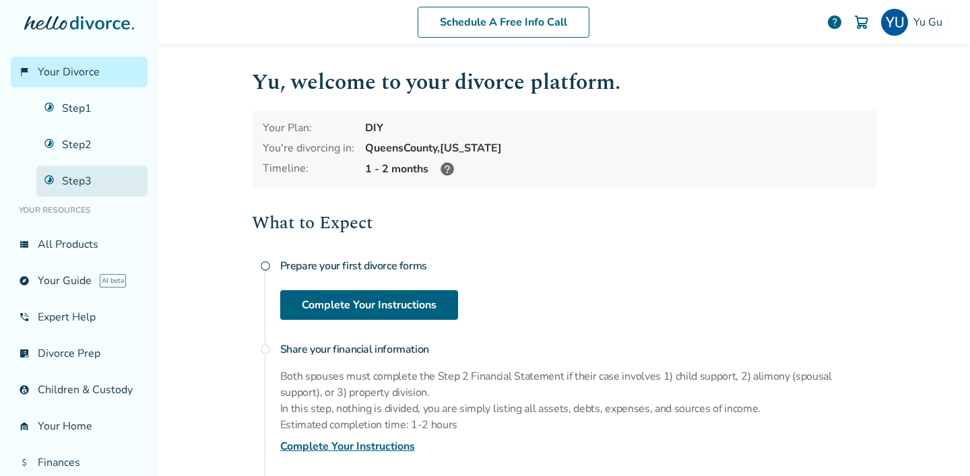 The width and height of the screenshot is (970, 476). Describe the element at coordinates (24, 281) in the screenshot. I see `span: explore` at that location.